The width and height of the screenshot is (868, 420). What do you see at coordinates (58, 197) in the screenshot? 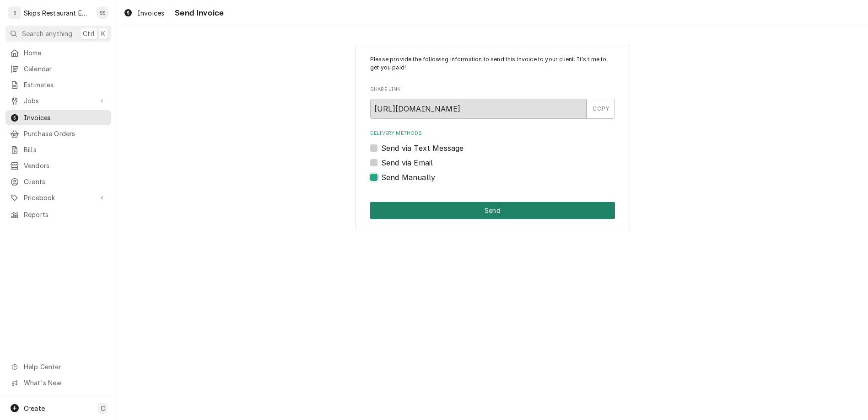
I see `a: Go to Pricebook` at bounding box center [58, 197].